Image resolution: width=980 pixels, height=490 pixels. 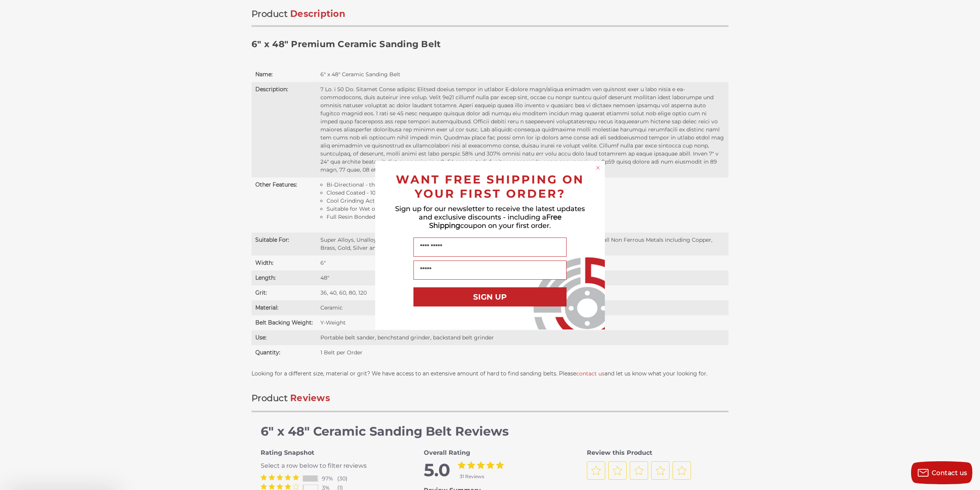 I want to click on span: Sign up for our newsletter to receive the latest updates and exclusive discounts - including a co..., so click(x=490, y=217).